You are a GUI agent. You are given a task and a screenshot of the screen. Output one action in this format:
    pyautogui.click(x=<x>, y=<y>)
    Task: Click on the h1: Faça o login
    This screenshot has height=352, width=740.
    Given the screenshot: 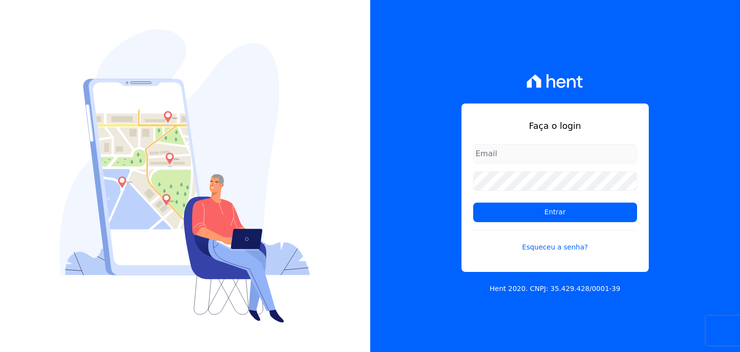 What is the action you would take?
    pyautogui.click(x=555, y=125)
    